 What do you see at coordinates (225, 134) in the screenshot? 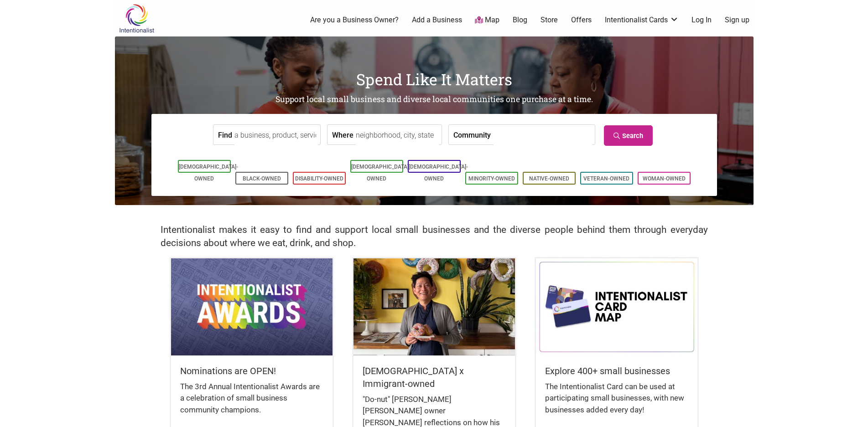
I see `label: Find` at bounding box center [225, 134].